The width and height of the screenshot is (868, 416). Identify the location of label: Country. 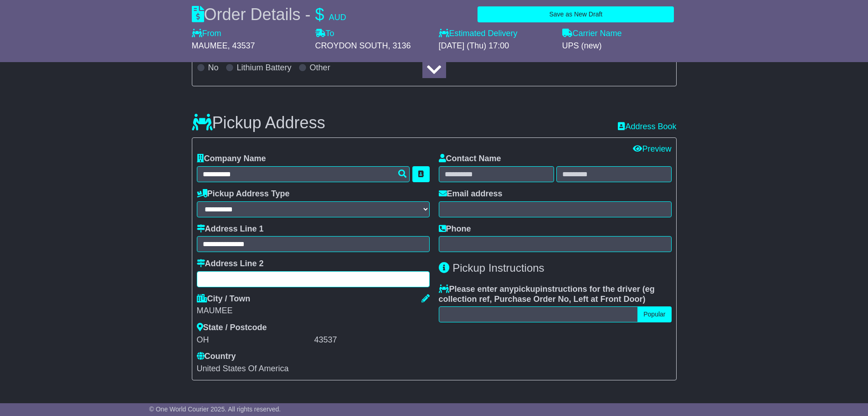
(216, 357).